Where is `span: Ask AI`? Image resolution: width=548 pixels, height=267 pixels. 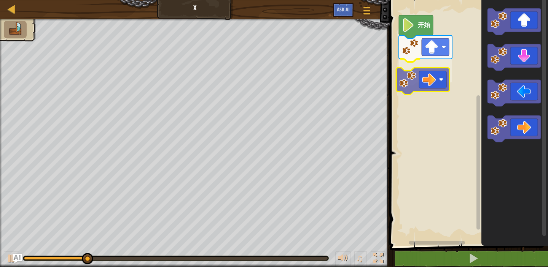
span: Ask AI is located at coordinates (343, 9).